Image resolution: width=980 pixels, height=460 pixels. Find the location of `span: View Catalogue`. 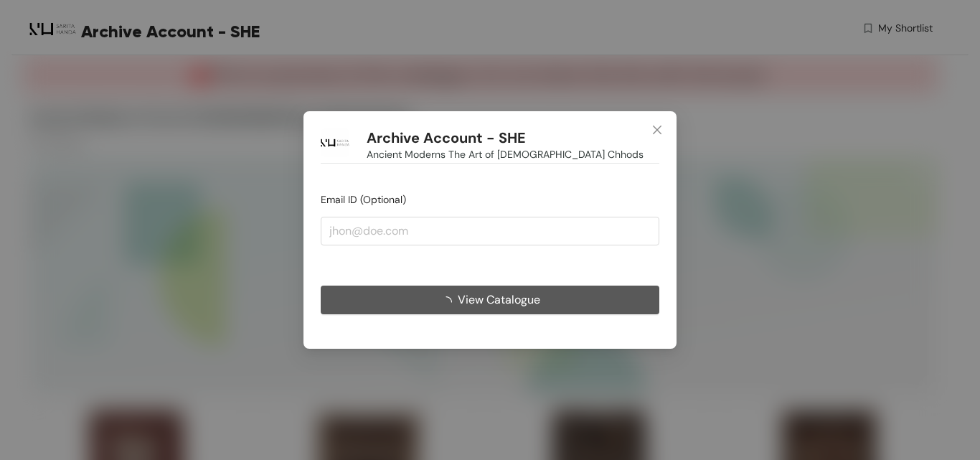

span: View Catalogue is located at coordinates (498, 299).